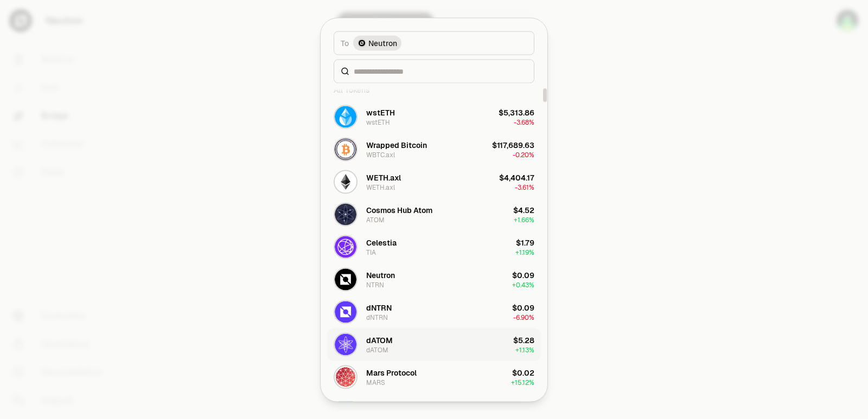  What do you see at coordinates (434, 279) in the screenshot?
I see `button: NTRN LogoNeutronNTRN$0.09+0.43%` at bounding box center [434, 279].